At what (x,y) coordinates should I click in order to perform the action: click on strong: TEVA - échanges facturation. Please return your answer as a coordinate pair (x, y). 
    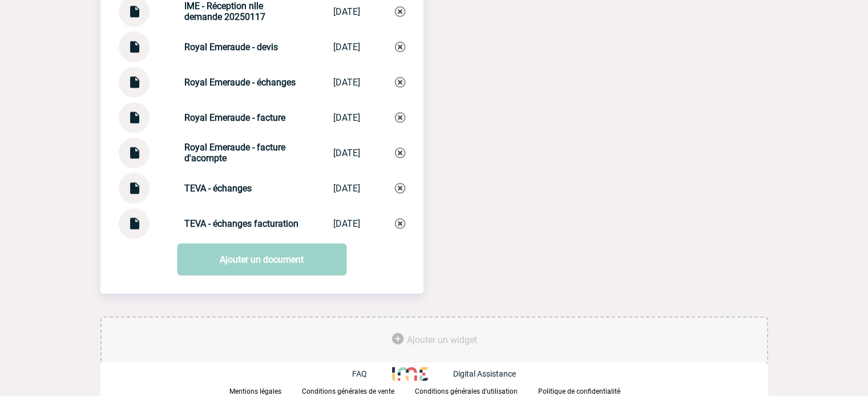
    Looking at the image, I should click on (241, 223).